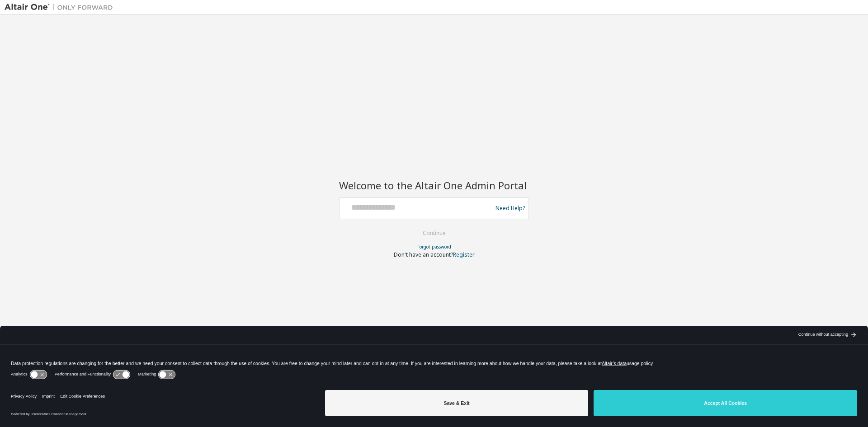 The height and width of the screenshot is (427, 868). I want to click on a: Forgot password, so click(434, 247).